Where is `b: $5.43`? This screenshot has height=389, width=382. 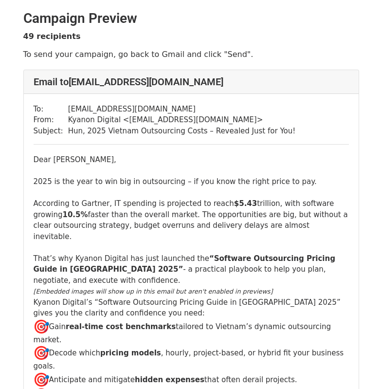
b: $5.43 is located at coordinates (245, 204).